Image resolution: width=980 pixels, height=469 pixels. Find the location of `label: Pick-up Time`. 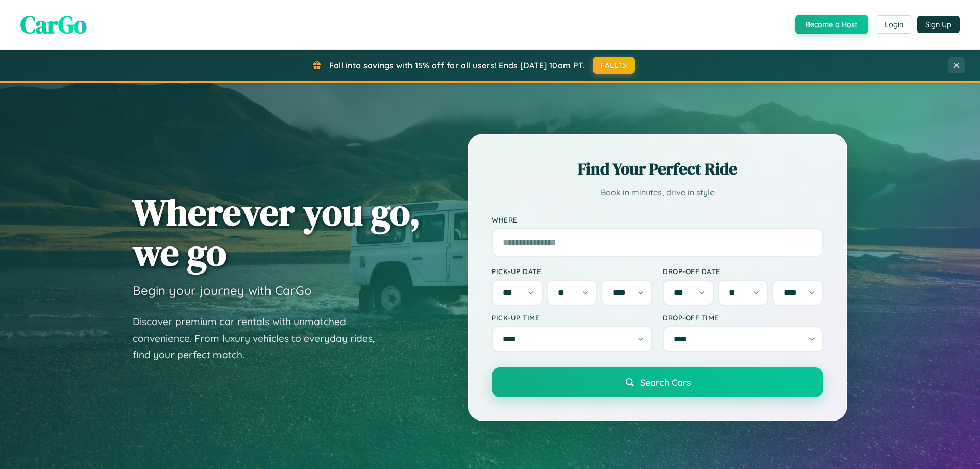

label: Pick-up Time is located at coordinates (572, 318).